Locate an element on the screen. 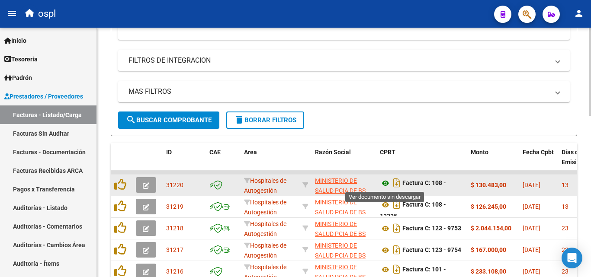 The image size is (591, 277). datatable-header-cell: CAE is located at coordinates (223, 162).